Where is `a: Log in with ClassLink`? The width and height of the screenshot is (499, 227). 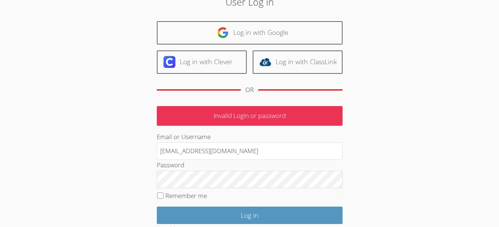 a: Log in with ClassLink is located at coordinates (298, 62).